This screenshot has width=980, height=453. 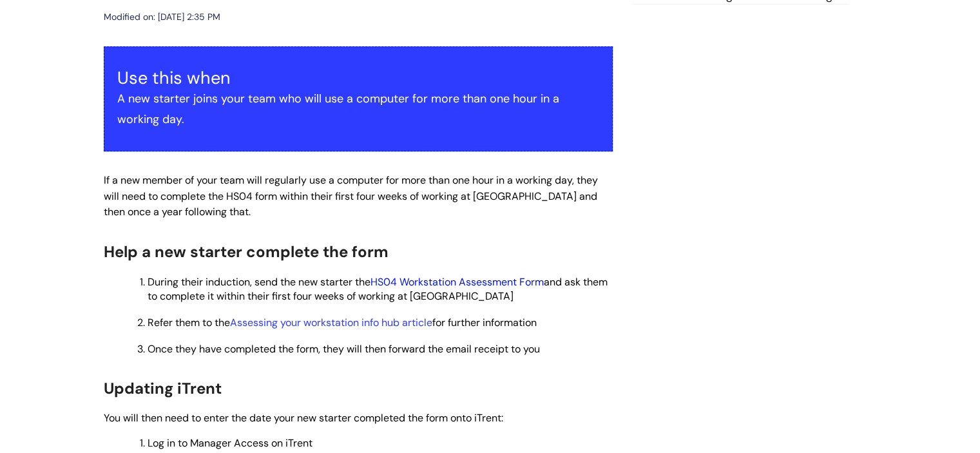 I want to click on h3: Use this when, so click(x=359, y=78).